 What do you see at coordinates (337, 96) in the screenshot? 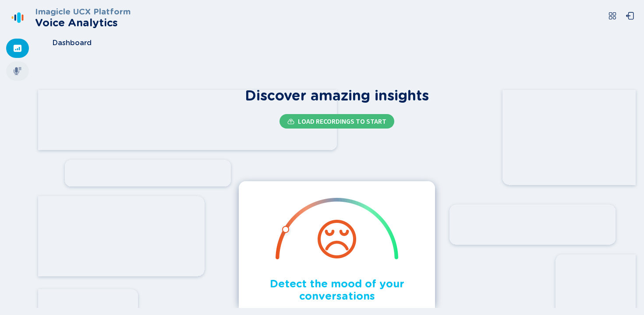
I see `h1: Discover amazing insights` at bounding box center [337, 96].